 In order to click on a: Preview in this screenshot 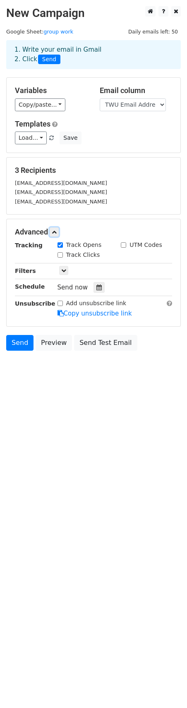, I will do `click(54, 343)`.